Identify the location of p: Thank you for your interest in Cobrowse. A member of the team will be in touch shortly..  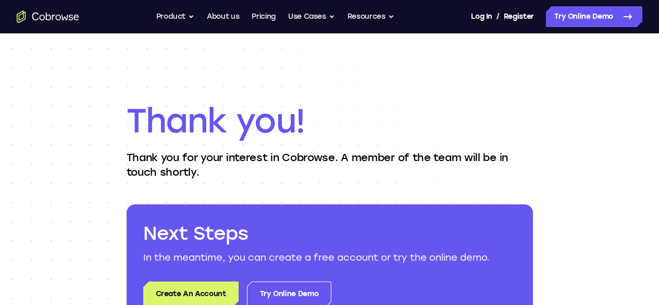
(330, 165).